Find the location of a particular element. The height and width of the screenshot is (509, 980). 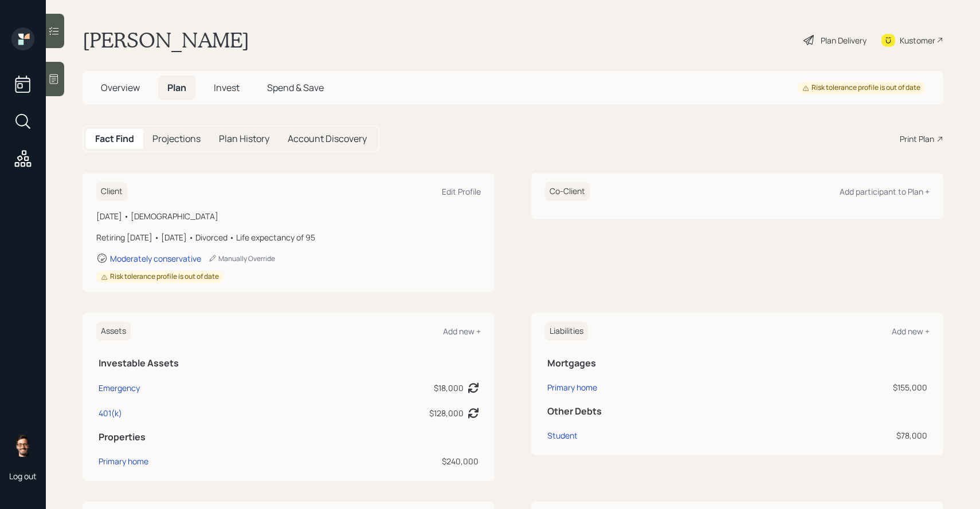

div: Edit Profile is located at coordinates (461, 191).